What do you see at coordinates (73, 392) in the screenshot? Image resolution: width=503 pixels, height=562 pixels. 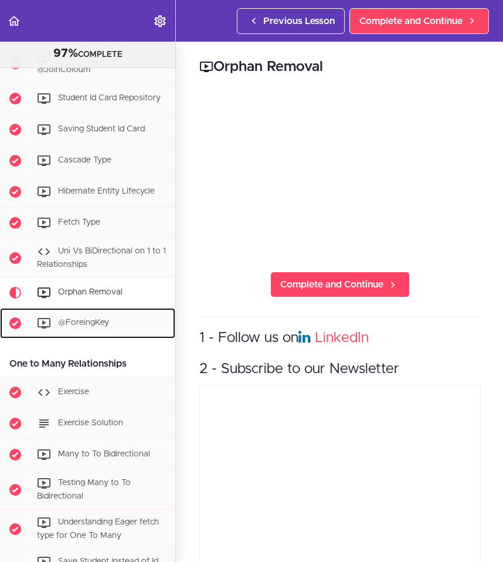 I see `span: Exercise` at bounding box center [73, 392].